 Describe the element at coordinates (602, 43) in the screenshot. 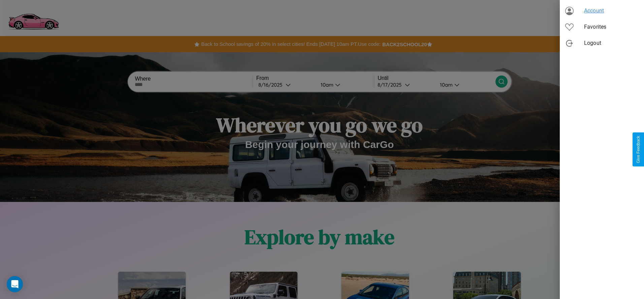

I see `div: Logout` at that location.